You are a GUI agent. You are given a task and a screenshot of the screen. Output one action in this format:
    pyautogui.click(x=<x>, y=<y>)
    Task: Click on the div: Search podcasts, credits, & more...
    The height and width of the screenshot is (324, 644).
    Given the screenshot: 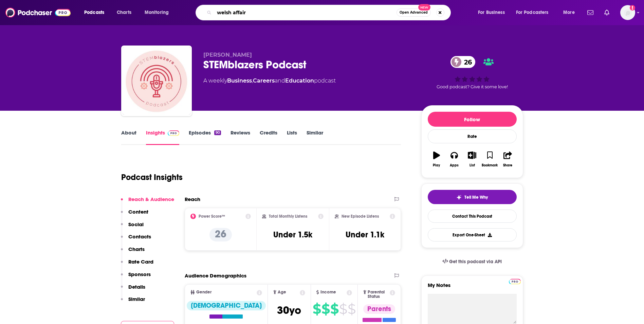 What is the action you would take?
    pyautogui.click(x=330, y=12)
    